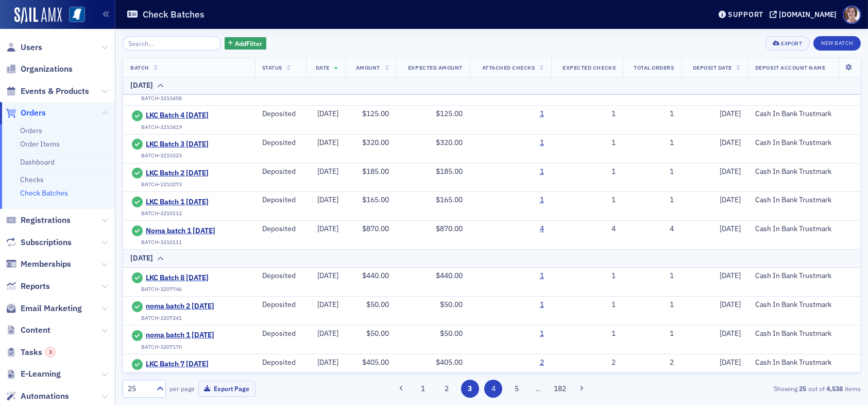  I want to click on div: BATCH-3210111, so click(162, 242).